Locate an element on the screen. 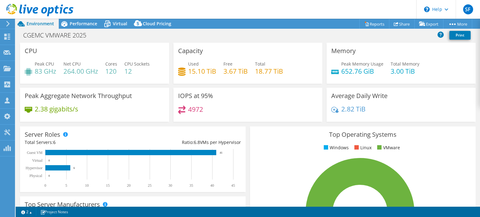  text: 20 is located at coordinates (129, 186).